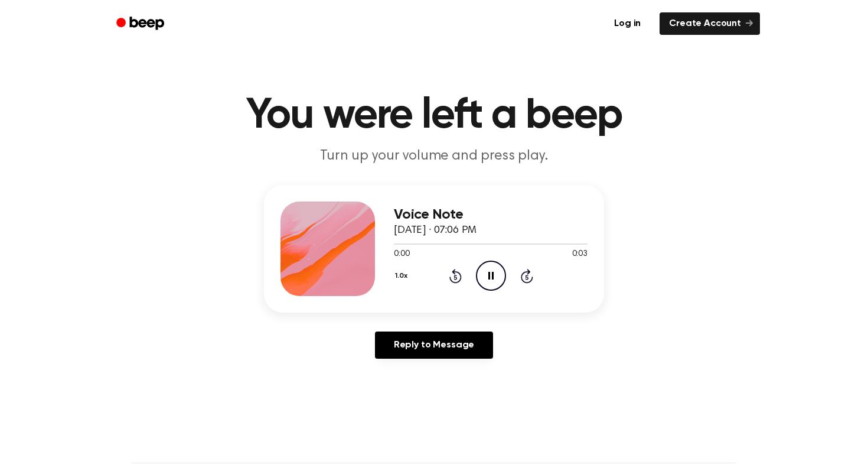  What do you see at coordinates (434, 345) in the screenshot?
I see `a: Reply to Message` at bounding box center [434, 345].